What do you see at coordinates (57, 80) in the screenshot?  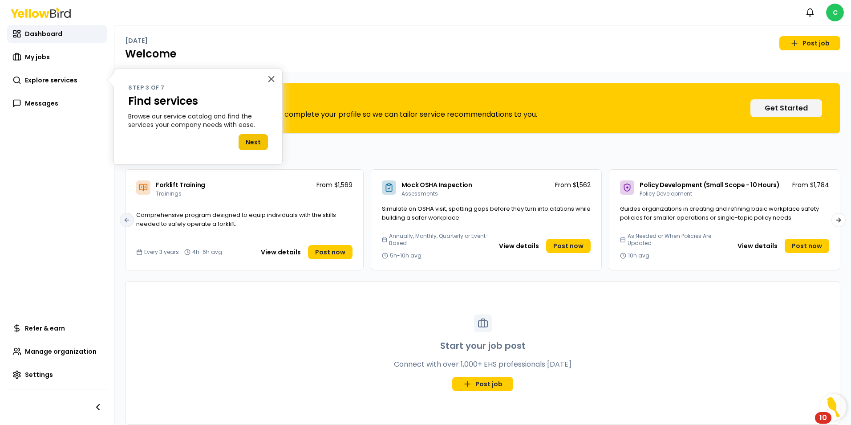 I see `a: Explore services` at bounding box center [57, 80].